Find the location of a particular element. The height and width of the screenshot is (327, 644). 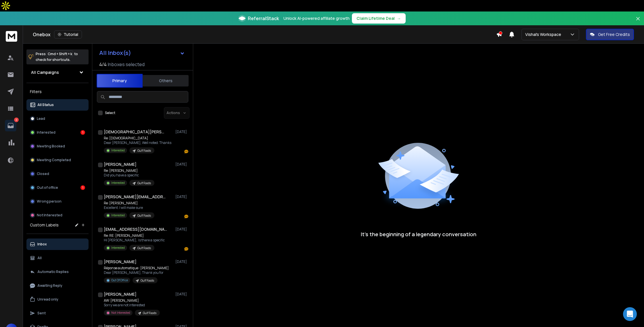

p: Out of office is located at coordinates (48, 188).